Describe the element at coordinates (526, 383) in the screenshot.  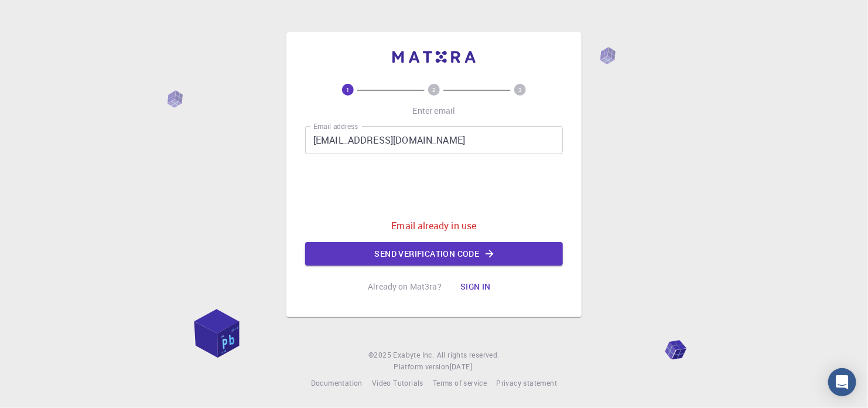
I see `a: Privacy statement` at that location.